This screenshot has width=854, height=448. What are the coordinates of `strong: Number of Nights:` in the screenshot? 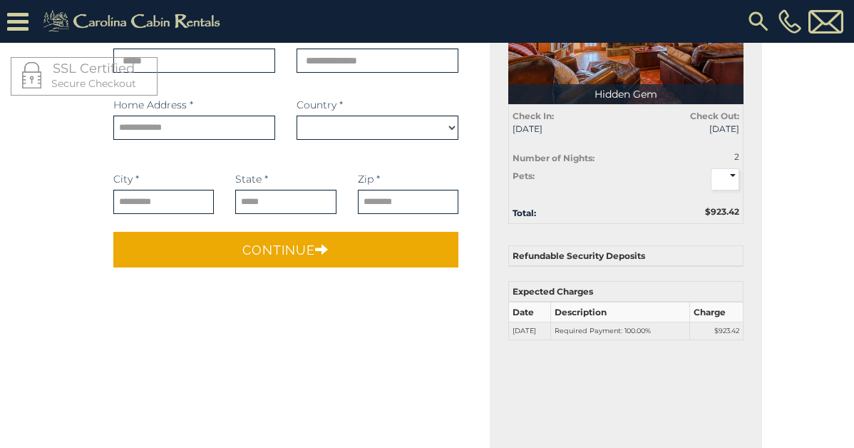 It's located at (553, 158).